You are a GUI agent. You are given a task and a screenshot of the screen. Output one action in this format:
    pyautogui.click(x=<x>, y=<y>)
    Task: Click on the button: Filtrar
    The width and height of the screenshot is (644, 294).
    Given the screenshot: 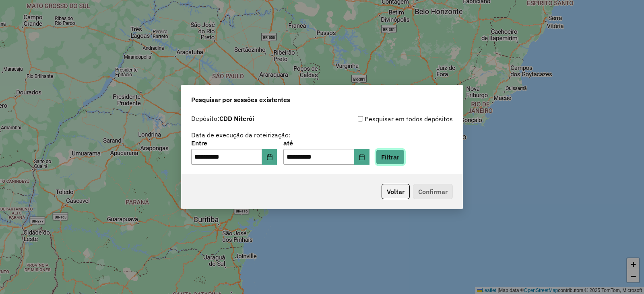 What is the action you would take?
    pyautogui.click(x=390, y=157)
    